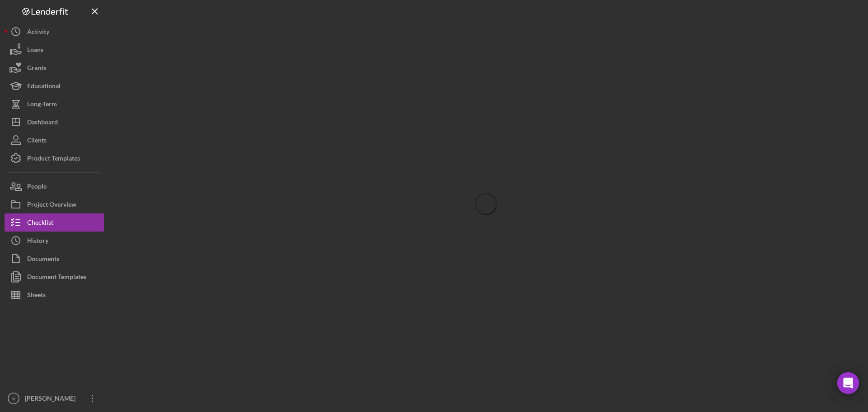  Describe the element at coordinates (55, 240) in the screenshot. I see `a: History` at that location.